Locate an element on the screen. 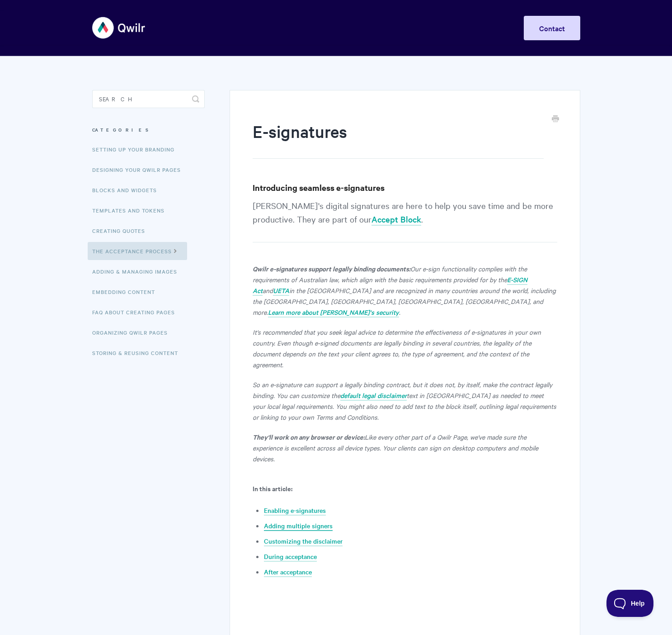 The width and height of the screenshot is (672, 635). input: Search is located at coordinates (148, 99).